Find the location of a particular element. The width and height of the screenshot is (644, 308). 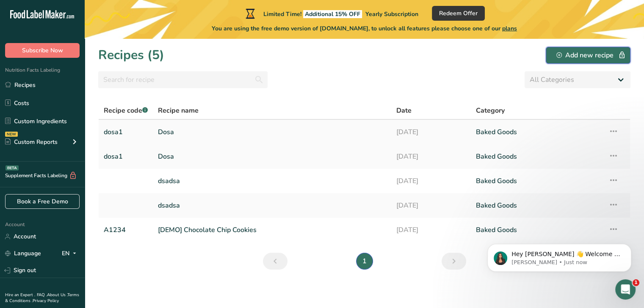

div: message notification from Aya, Just now. Hey Yash 👋 Welcome to Food Label Maker🙌 Take a look arou... is located at coordinates (85, 32).